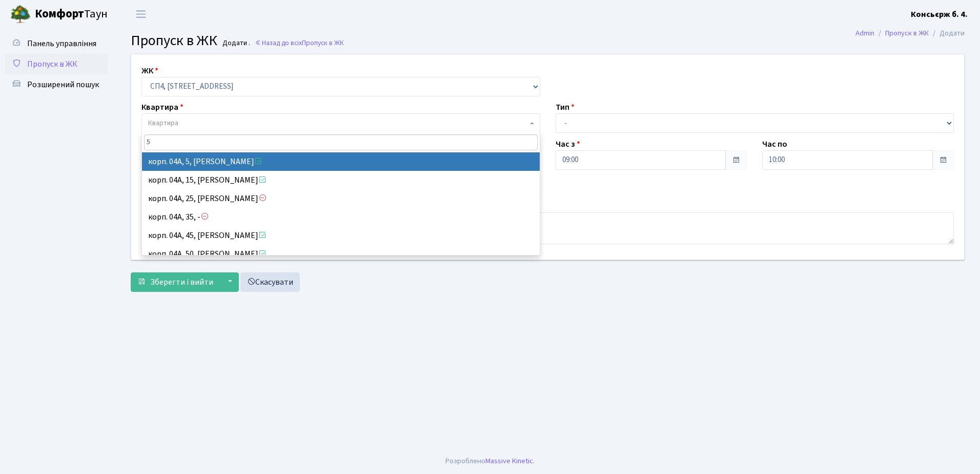 The width and height of the screenshot is (980, 474). Describe the element at coordinates (56, 85) in the screenshot. I see `a: Розширений пошук` at that location.